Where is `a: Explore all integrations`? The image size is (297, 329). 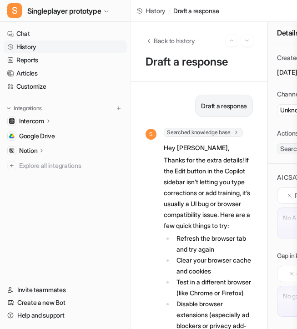
a: Explore all integrations is located at coordinates (65, 165).